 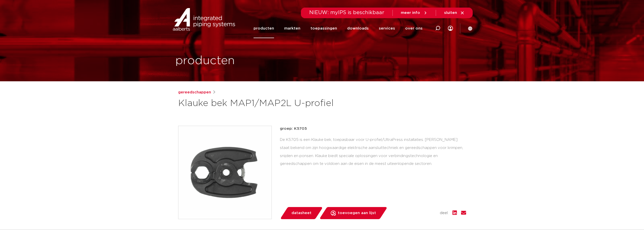 I want to click on a: toepassingen, so click(x=324, y=28).